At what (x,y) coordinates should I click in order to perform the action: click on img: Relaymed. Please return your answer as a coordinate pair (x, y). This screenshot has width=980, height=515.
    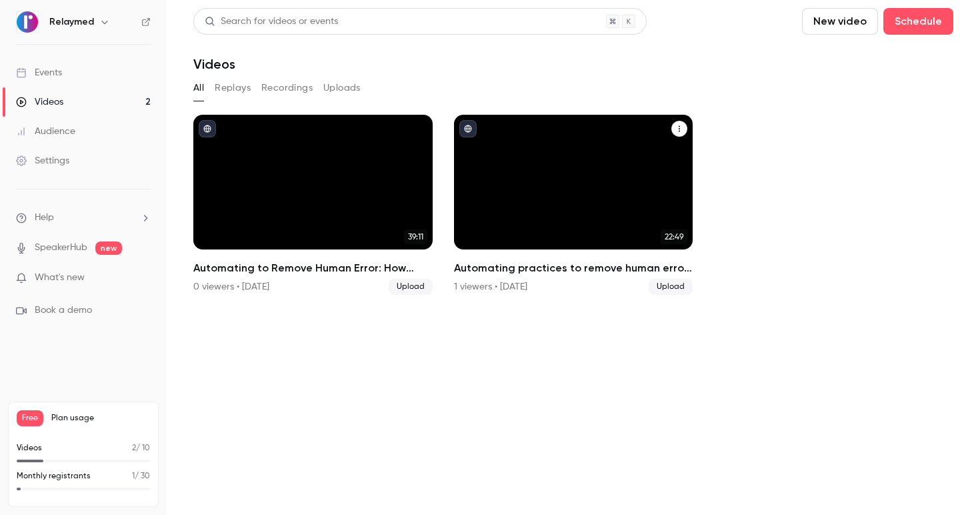
    Looking at the image, I should click on (27, 22).